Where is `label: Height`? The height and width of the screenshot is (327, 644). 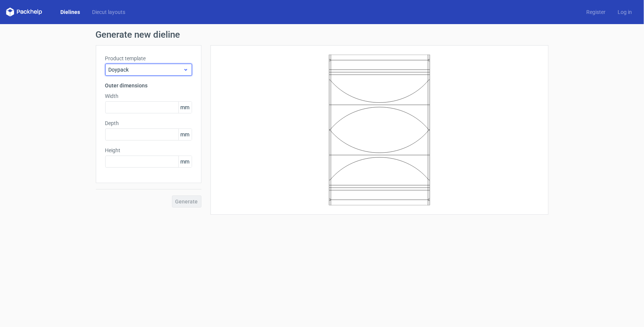 label: Height is located at coordinates (149, 150).